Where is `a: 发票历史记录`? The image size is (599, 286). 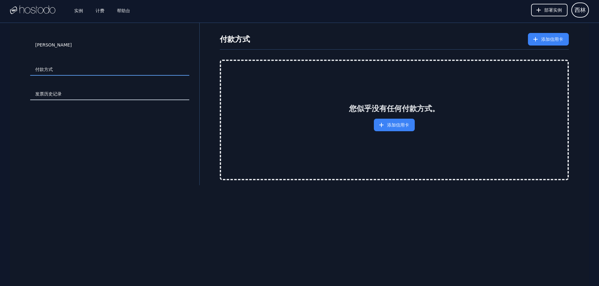 a: 发票历史记录 is located at coordinates (110, 94).